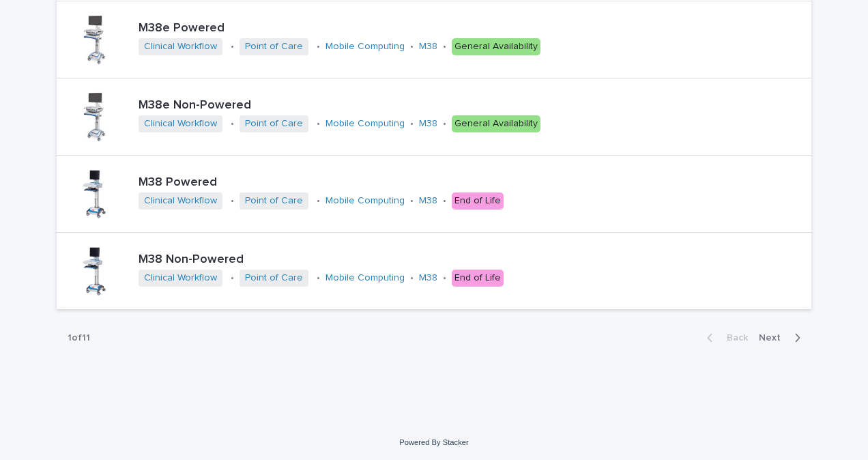  I want to click on a: M38e Non-PoweredClinical Workflow •Point of Care •Mobile Computing •M38 •General Availability, so click(434, 117).